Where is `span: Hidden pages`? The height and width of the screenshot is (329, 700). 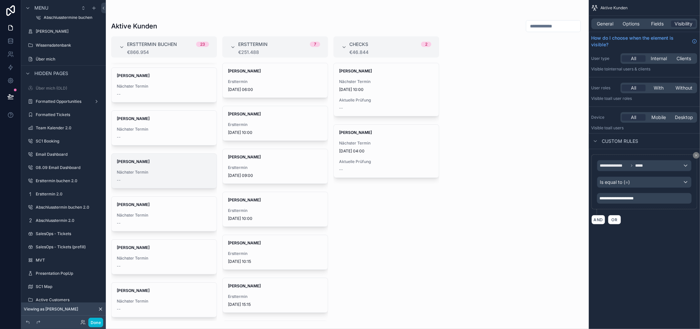 span: Hidden pages is located at coordinates (51, 73).